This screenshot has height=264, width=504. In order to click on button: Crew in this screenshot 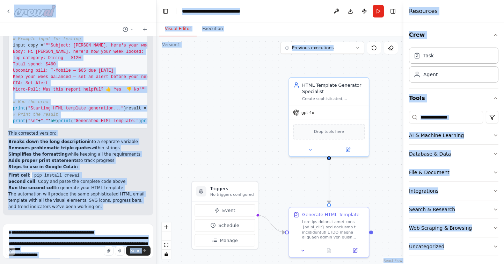, I will do `click(454, 35)`.